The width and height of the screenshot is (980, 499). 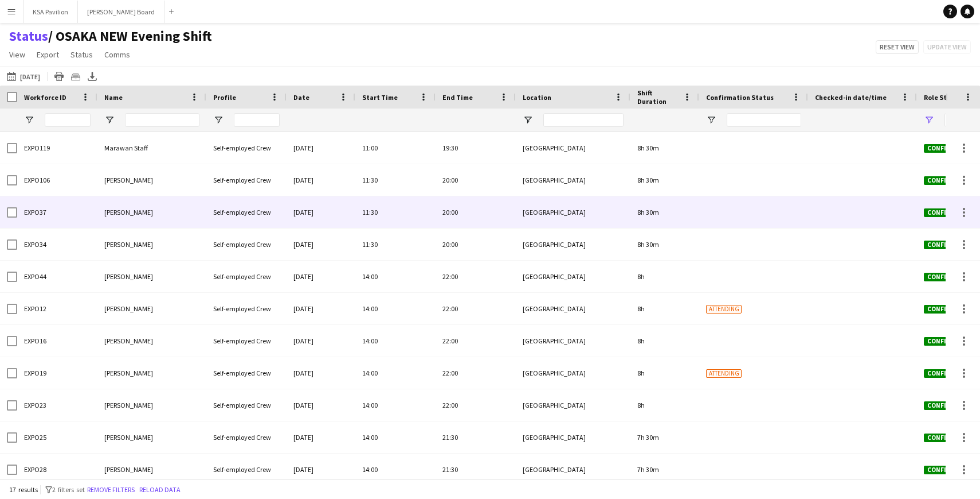 I want to click on input: Confirmation Status Filter Input, so click(x=764, y=120).